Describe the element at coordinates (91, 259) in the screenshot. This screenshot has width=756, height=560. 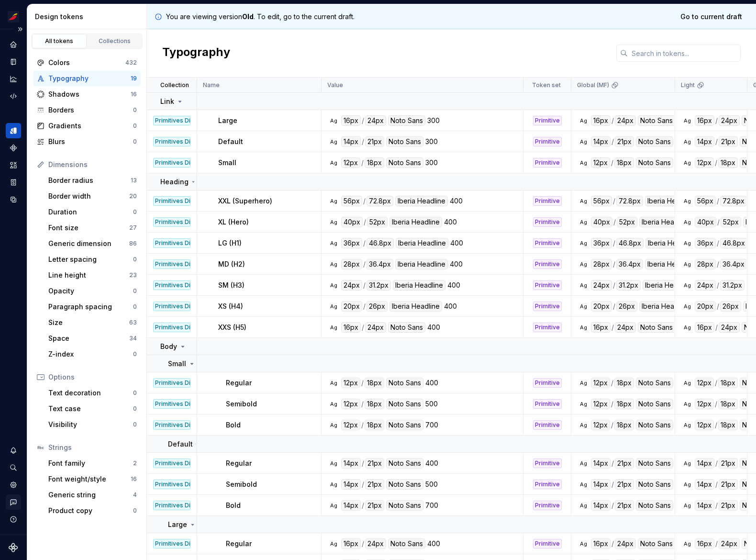
I see `div: Letter spacing` at that location.